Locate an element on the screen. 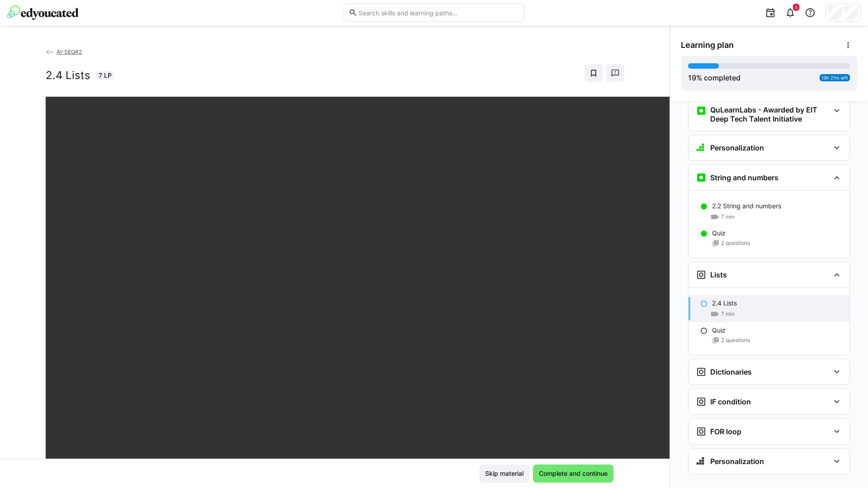 The height and width of the screenshot is (488, 868). button: Complete and continue is located at coordinates (574, 473).